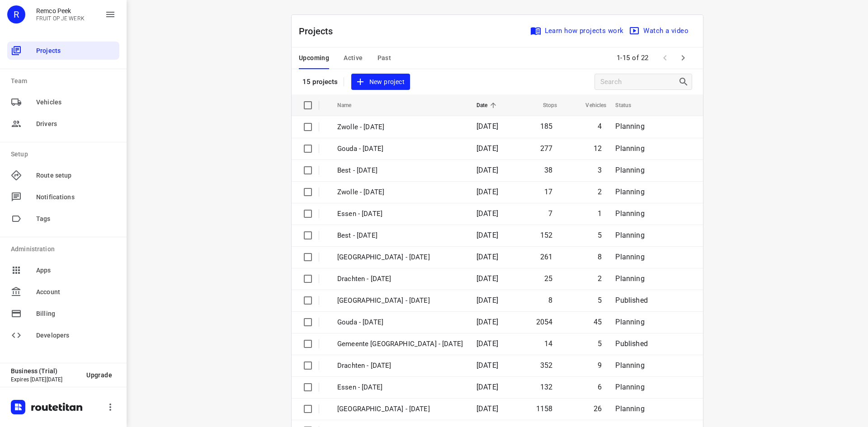 The height and width of the screenshot is (427, 868). I want to click on div: Projects, so click(63, 51).